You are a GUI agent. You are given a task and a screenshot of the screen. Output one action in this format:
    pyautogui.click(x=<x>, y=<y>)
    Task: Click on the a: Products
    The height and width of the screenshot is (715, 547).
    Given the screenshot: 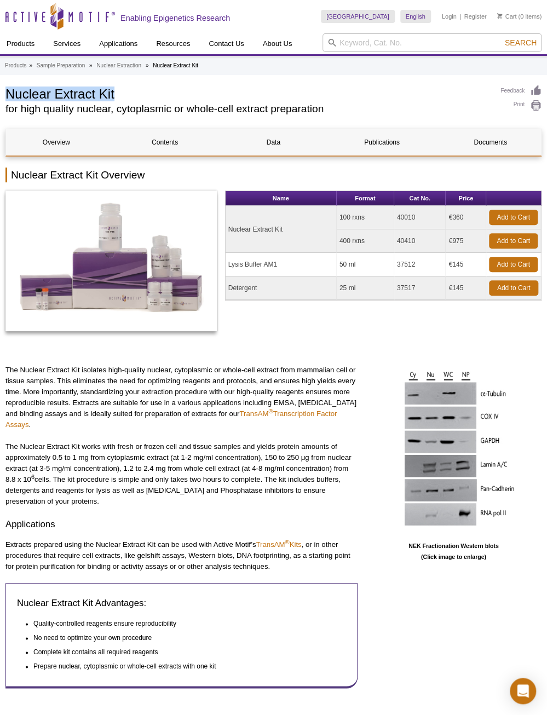 What is the action you would take?
    pyautogui.click(x=15, y=66)
    